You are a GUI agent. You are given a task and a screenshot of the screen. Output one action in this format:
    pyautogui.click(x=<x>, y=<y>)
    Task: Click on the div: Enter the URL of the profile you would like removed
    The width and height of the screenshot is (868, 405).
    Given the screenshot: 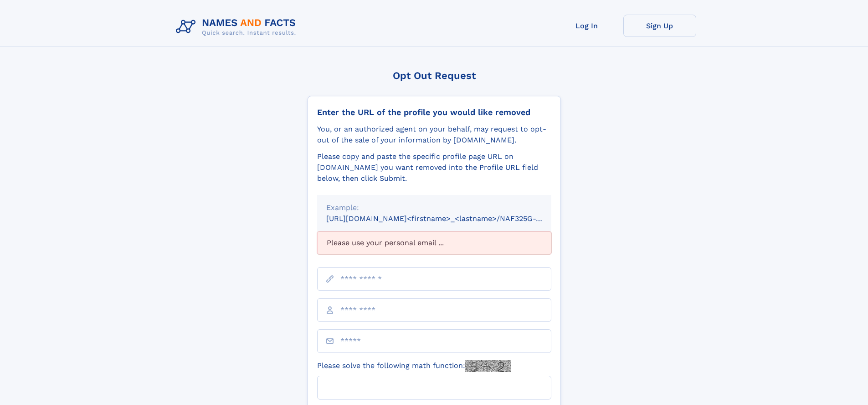 What is the action you would take?
    pyautogui.click(x=434, y=112)
    